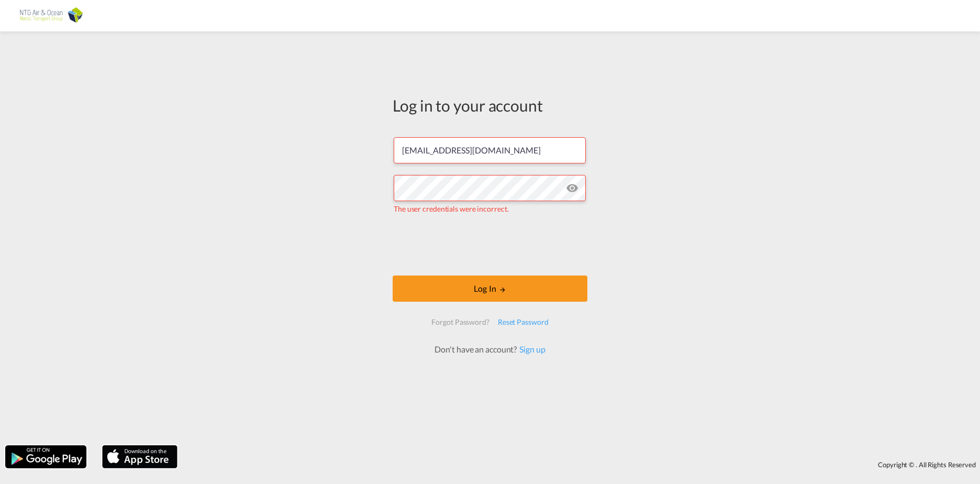 The width and height of the screenshot is (980, 484). I want to click on input: Enter email/phone number, so click(490, 151).